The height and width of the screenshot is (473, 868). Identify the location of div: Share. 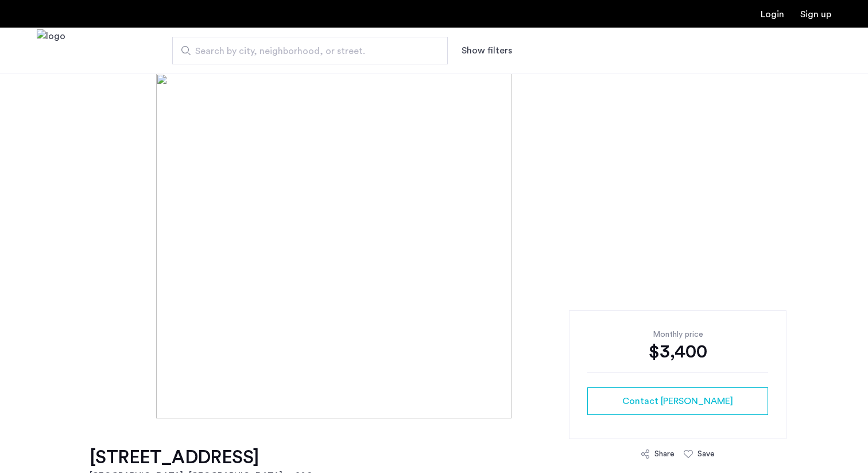
(665, 454).